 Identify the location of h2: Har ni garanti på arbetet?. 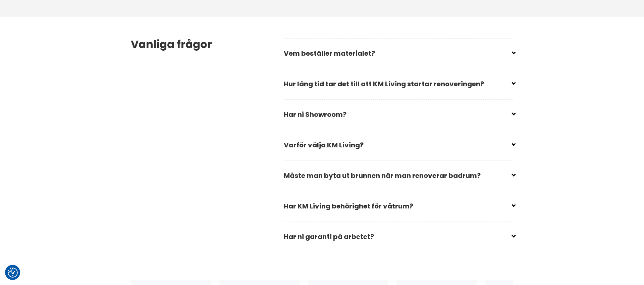
(398, 239).